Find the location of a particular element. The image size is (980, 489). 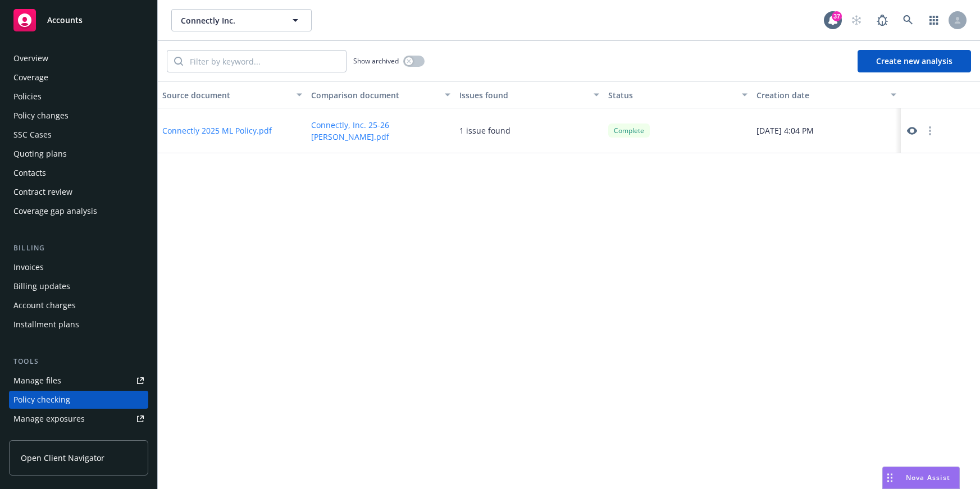

div: Quoting plans is located at coordinates (40, 154).